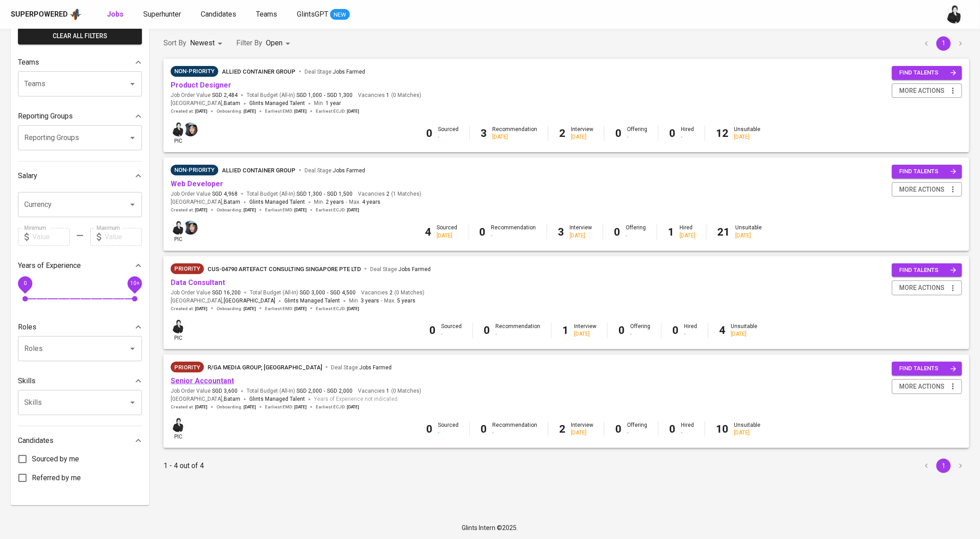  I want to click on a: Teams, so click(267, 15).